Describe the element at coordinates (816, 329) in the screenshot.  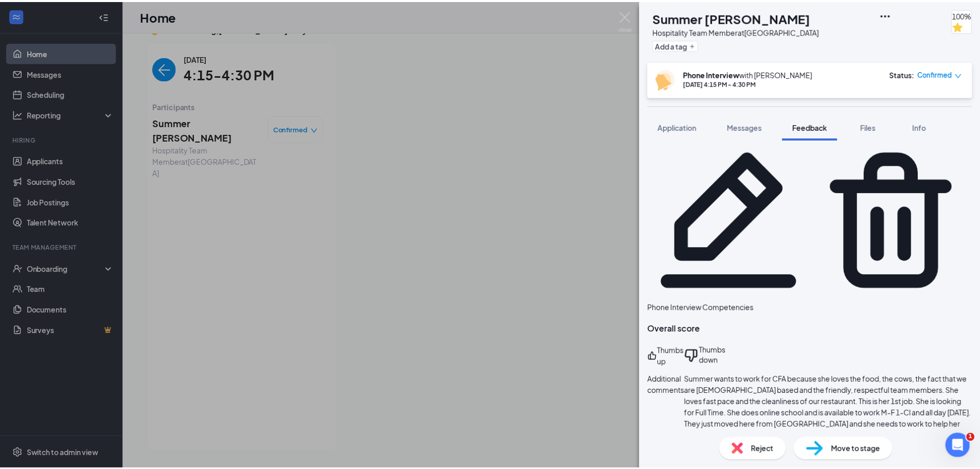
I see `h3: Overall score` at that location.